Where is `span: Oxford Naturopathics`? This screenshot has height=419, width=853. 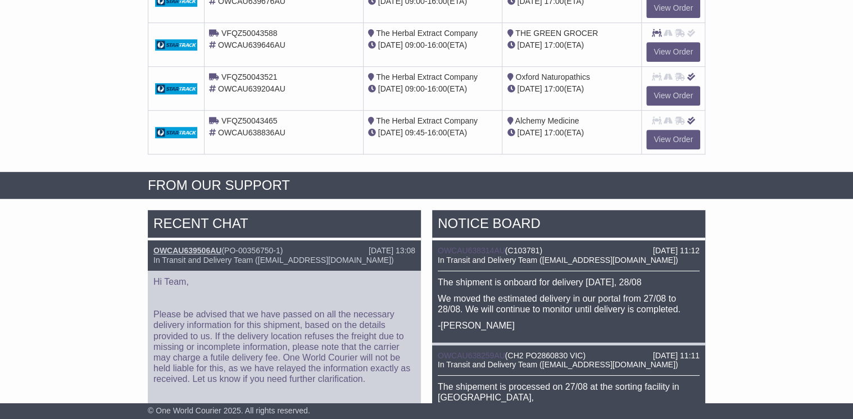 span: Oxford Naturopathics is located at coordinates (552, 77).